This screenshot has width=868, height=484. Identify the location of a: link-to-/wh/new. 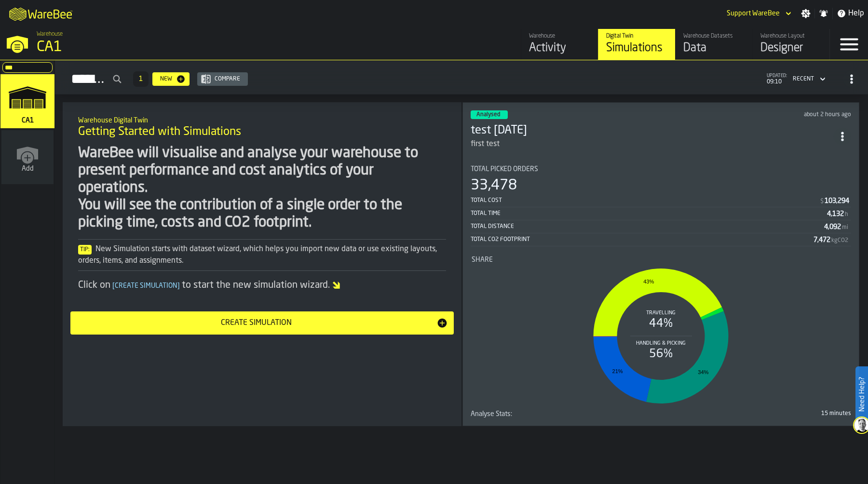
(27, 158).